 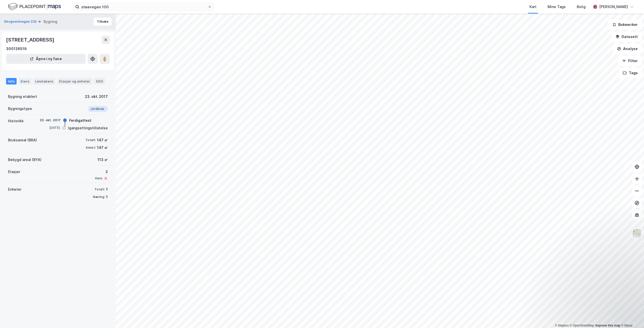 I want to click on div: Historikk, so click(x=16, y=121).